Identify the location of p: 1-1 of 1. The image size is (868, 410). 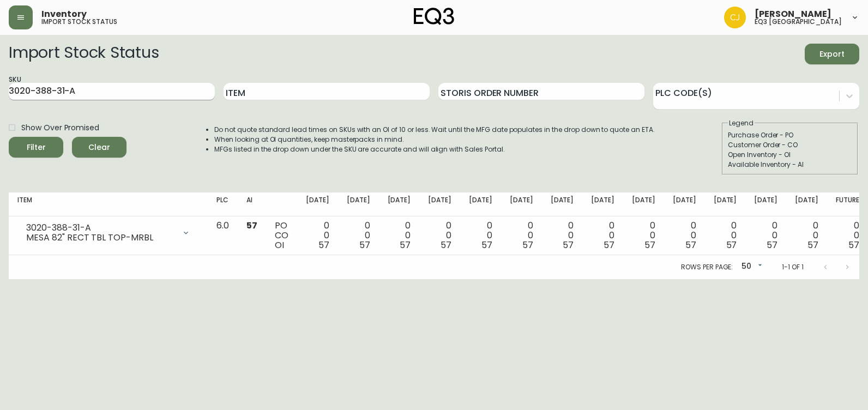
(793, 267).